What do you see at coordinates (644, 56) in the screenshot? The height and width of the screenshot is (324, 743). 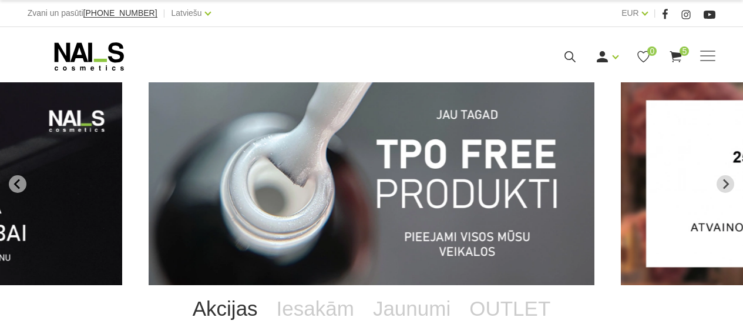 I see `a: 0` at bounding box center [644, 56].